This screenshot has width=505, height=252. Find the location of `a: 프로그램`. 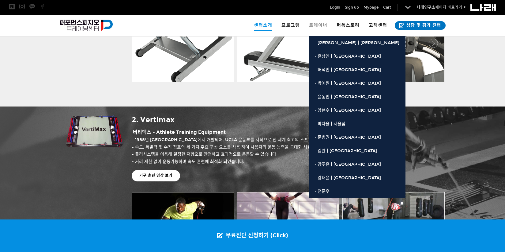

a: 프로그램 is located at coordinates (291, 25).